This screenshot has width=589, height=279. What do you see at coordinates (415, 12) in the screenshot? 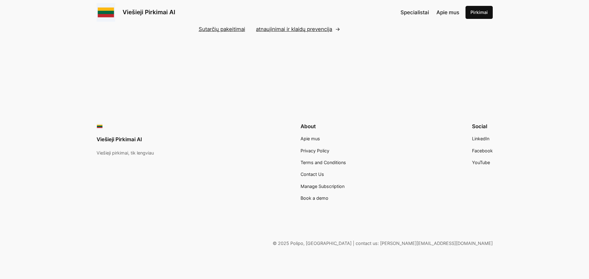
I see `span: Specialistai` at bounding box center [415, 12].